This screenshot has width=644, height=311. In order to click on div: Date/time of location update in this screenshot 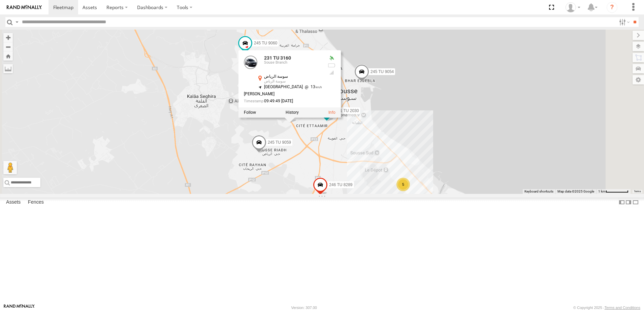, I will do `click(283, 102)`.